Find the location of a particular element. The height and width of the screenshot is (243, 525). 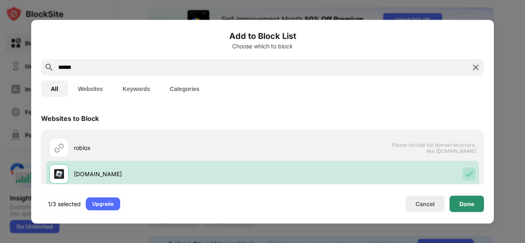

button: Keywords is located at coordinates (136, 89).